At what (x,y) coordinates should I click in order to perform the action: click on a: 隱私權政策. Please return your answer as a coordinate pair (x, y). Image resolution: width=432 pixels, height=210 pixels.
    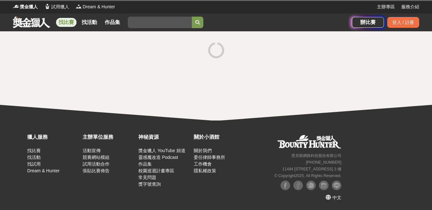
    Looking at the image, I should click on (205, 171).